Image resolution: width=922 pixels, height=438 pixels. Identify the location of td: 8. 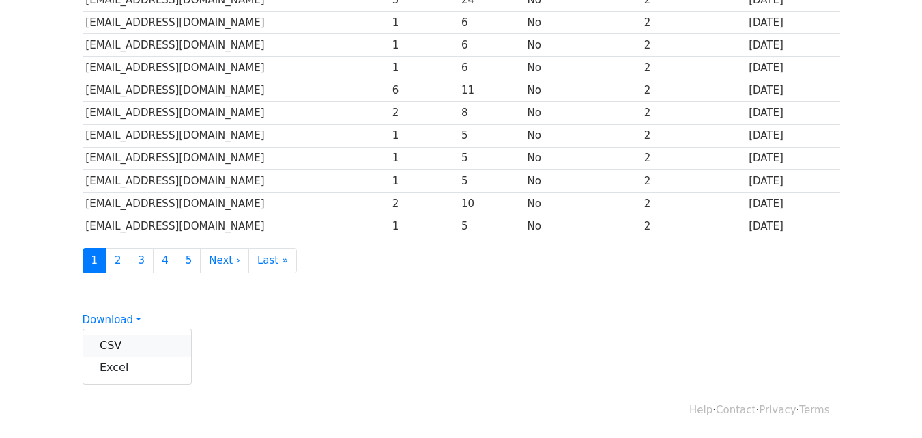
(491, 113).